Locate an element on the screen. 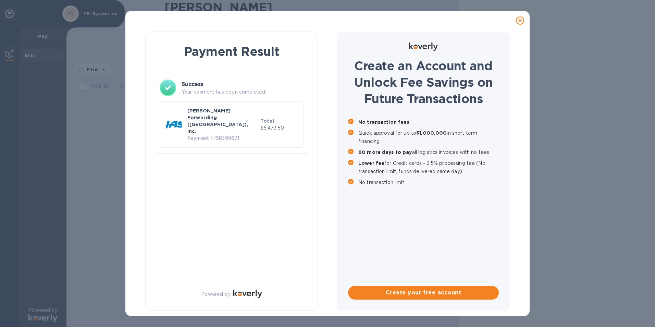 This screenshot has width=655, height=327. h1: Payment Result is located at coordinates (231, 51).